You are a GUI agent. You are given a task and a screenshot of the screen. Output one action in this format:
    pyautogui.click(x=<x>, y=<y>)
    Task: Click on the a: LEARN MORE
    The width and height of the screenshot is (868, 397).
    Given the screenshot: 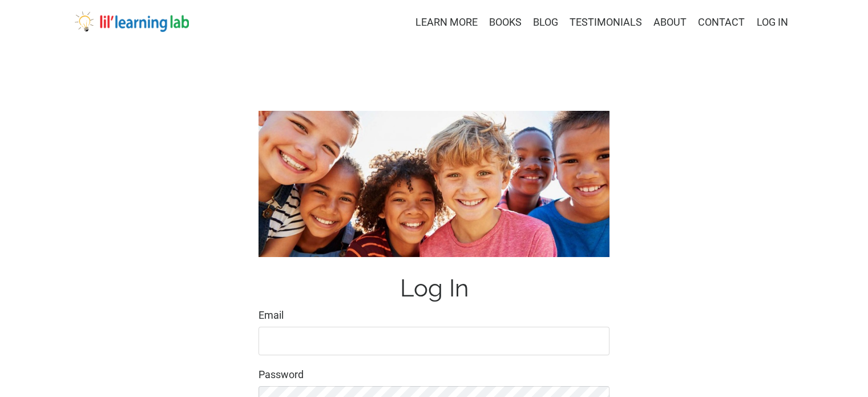 What is the action you would take?
    pyautogui.click(x=446, y=22)
    